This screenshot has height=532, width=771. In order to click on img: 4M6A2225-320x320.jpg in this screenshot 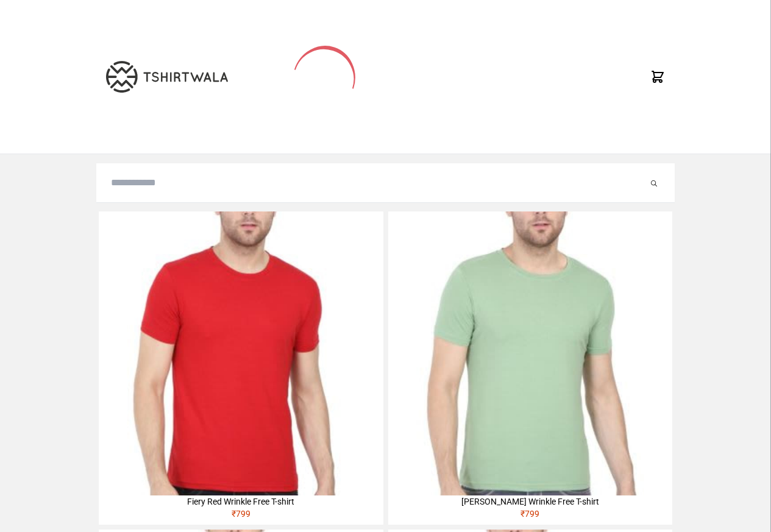, I will do `click(241, 354)`.